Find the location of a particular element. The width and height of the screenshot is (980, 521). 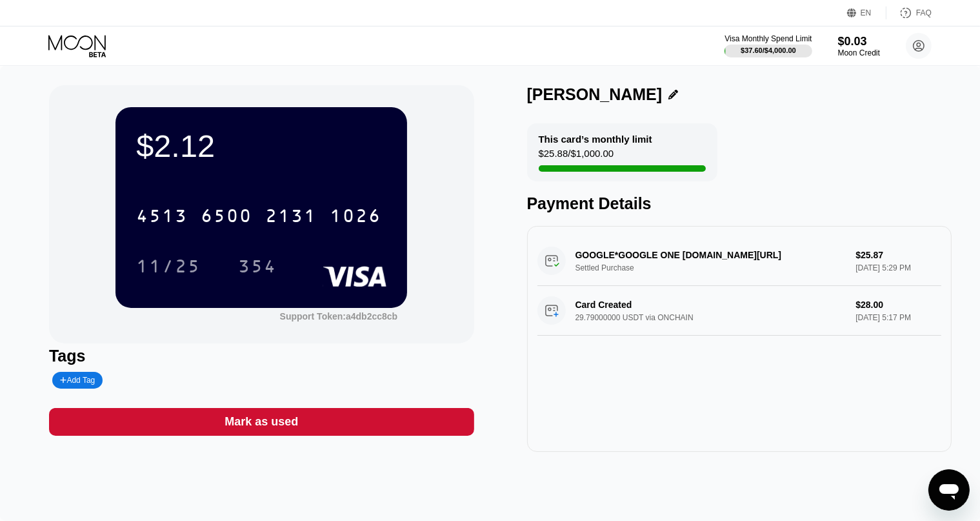

div: Visa Monthly Spend Limit$37.60/$4,000.00 is located at coordinates (768, 46).